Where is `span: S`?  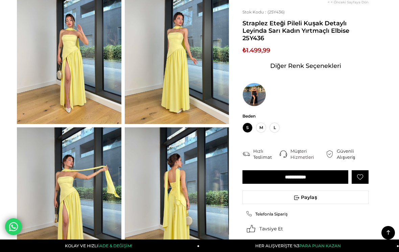 span: S is located at coordinates (248, 128).